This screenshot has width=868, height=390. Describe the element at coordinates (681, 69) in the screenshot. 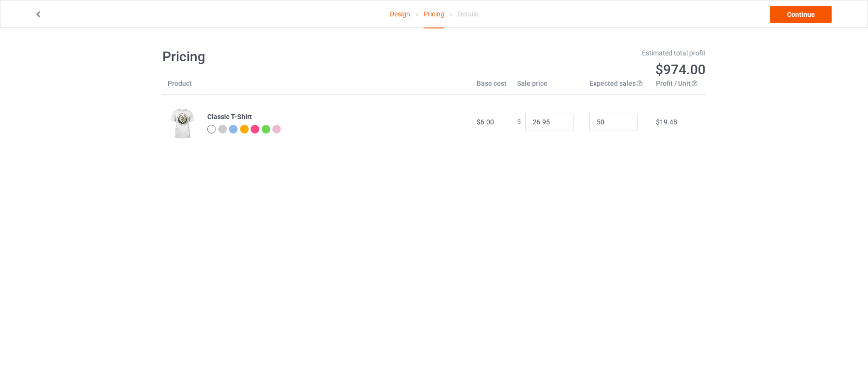

I see `span: $974.00` at that location.